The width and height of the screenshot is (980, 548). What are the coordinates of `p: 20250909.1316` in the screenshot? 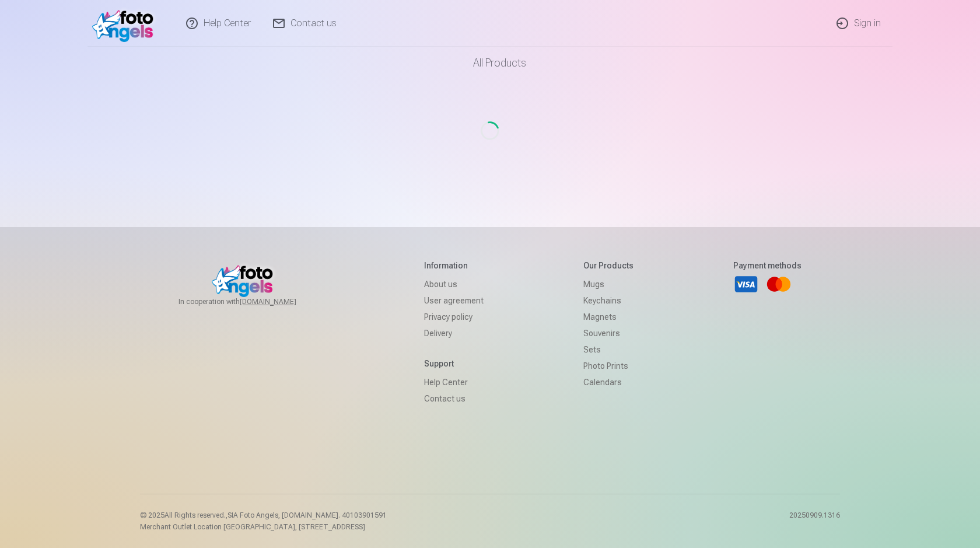 It's located at (814, 521).